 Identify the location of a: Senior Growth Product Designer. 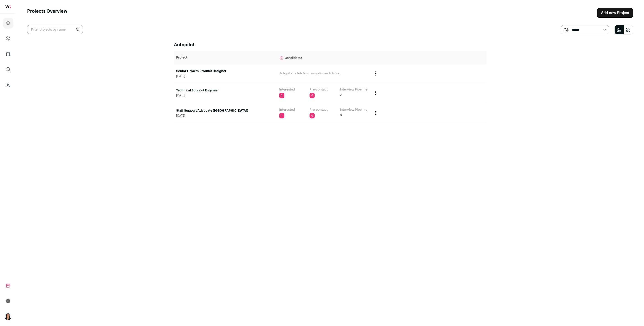
(225, 71).